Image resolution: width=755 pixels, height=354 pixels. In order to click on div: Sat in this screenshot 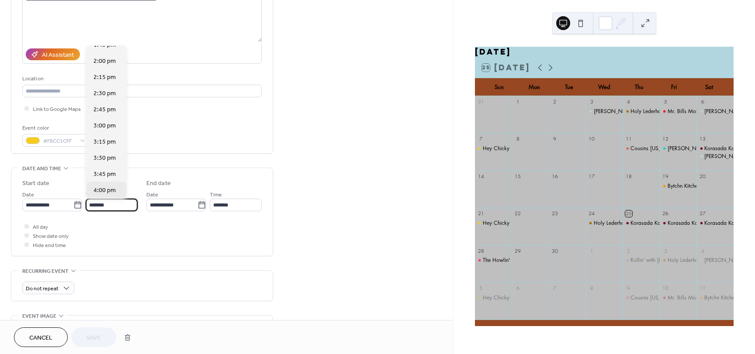, I will do `click(709, 87)`.